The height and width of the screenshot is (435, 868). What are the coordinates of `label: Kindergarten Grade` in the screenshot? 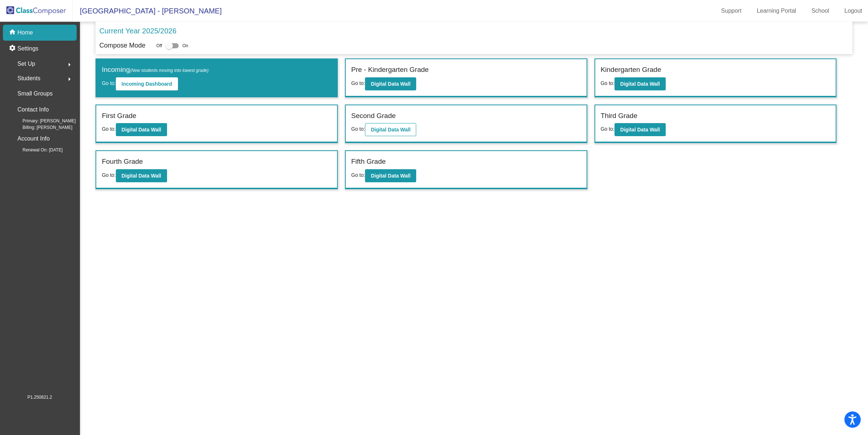 It's located at (631, 70).